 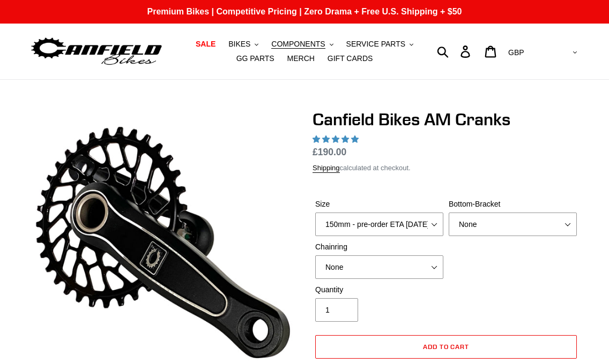 What do you see at coordinates (446, 347) in the screenshot?
I see `button: Add to cart` at bounding box center [446, 347].